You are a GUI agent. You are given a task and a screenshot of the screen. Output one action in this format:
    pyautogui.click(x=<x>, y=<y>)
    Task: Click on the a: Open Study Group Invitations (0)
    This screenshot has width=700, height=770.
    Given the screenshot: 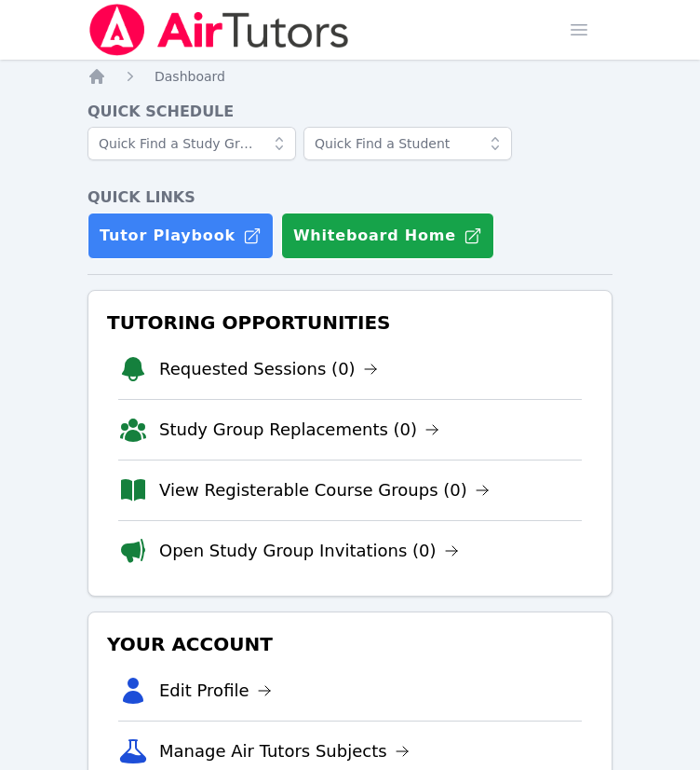 What is the action you would take?
    pyautogui.click(x=309, y=551)
    